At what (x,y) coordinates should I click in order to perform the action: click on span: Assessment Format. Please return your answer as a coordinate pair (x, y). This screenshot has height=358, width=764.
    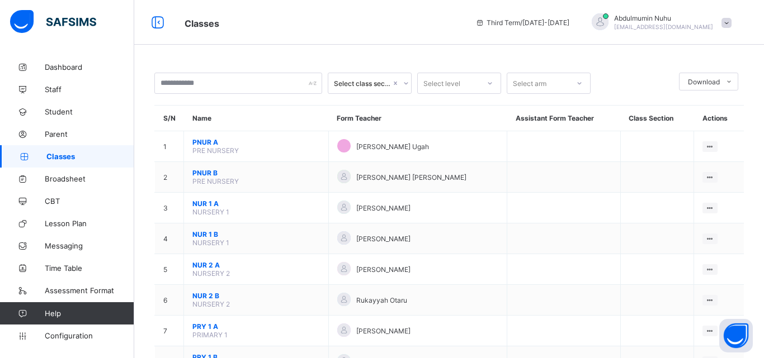
    Looking at the image, I should click on (89, 291).